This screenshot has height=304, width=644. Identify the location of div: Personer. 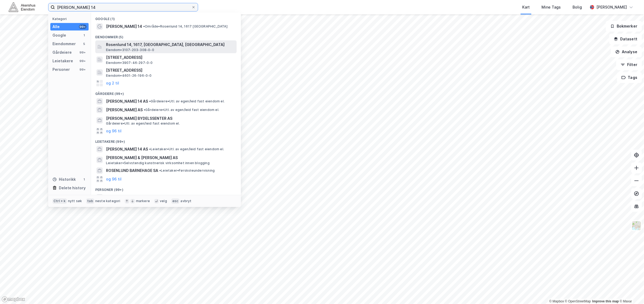
(61, 70).